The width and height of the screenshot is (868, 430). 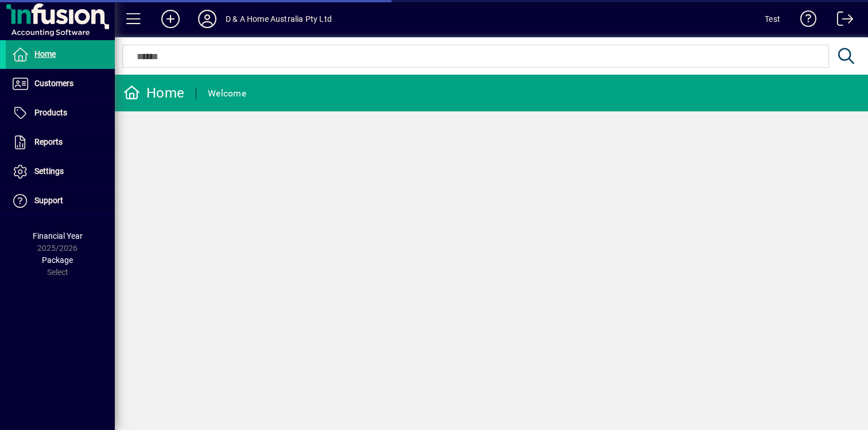 What do you see at coordinates (45, 54) in the screenshot?
I see `span: Home` at bounding box center [45, 54].